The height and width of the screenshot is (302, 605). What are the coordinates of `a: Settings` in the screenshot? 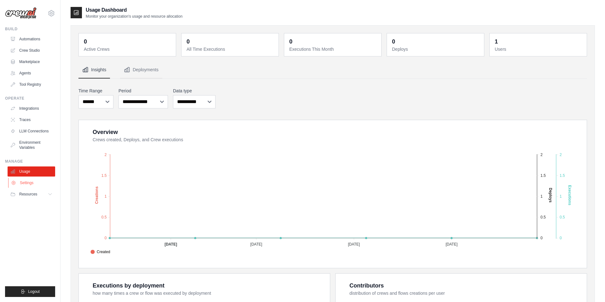 It's located at (32, 183).